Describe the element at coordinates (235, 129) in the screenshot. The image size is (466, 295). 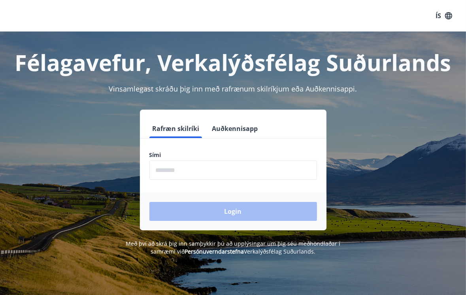
I see `button: Auðkennisapp` at that location.